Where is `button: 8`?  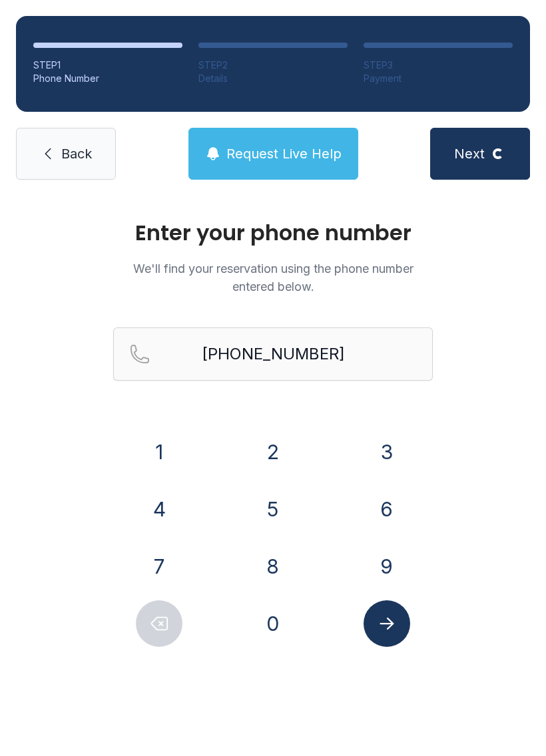 button: 8 is located at coordinates (273, 566).